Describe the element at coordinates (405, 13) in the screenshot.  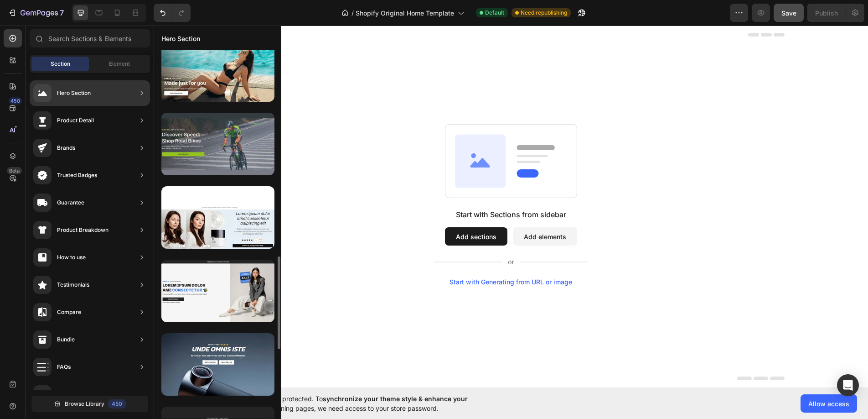
I see `span: Shopify Original Home Template` at that location.